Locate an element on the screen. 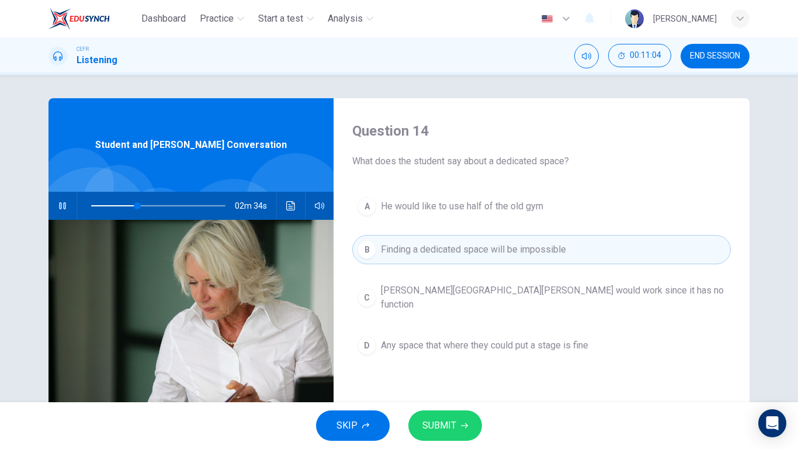 The image size is (798, 449). button: Click to see the audio transcription is located at coordinates (291, 206).